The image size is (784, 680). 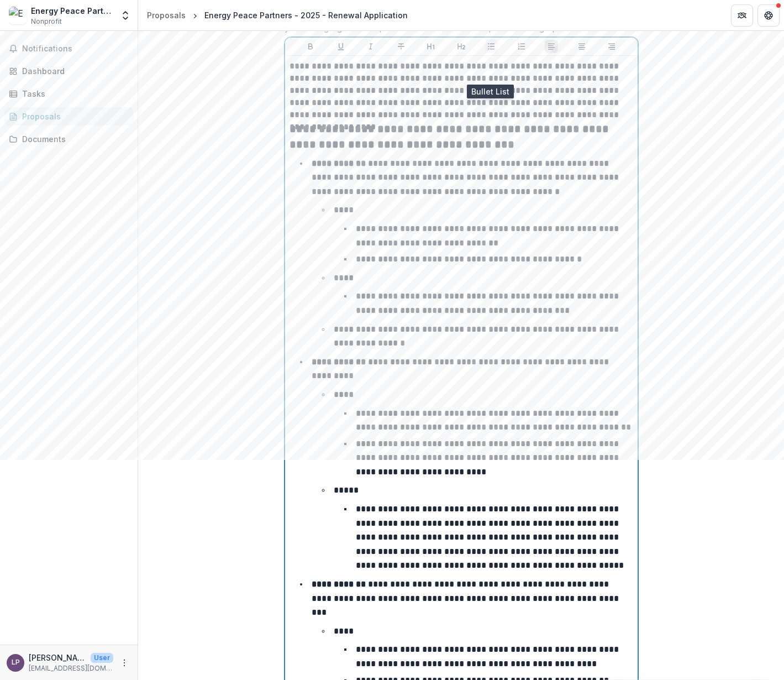 I want to click on div: Dashboard, so click(x=73, y=71).